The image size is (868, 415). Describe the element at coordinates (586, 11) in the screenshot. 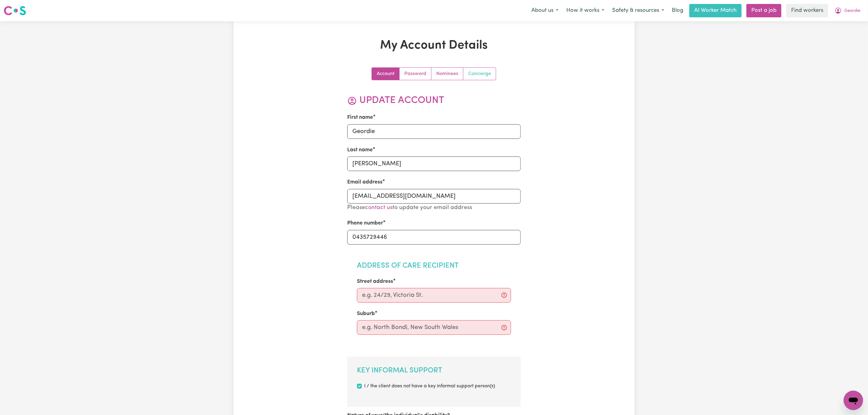

I see `button: How it works` at that location.